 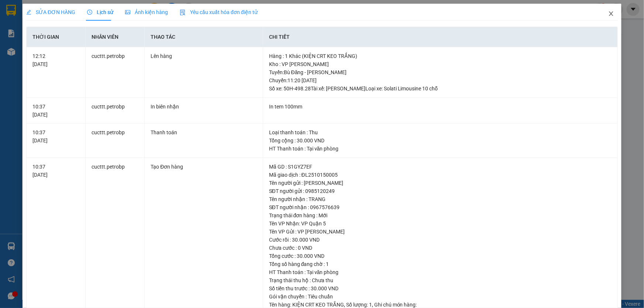 I want to click on span: Ảnh kiện hàng, so click(x=147, y=12).